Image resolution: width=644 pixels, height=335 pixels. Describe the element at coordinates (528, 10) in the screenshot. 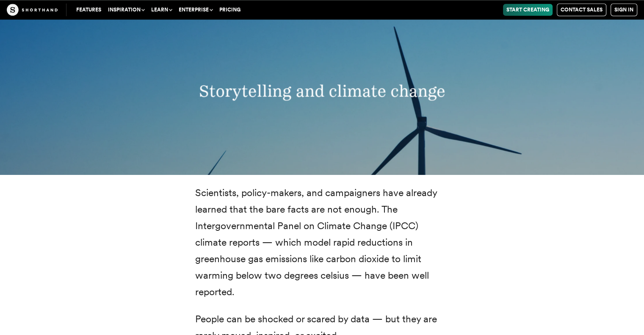

I see `a: Start Creating` at that location.